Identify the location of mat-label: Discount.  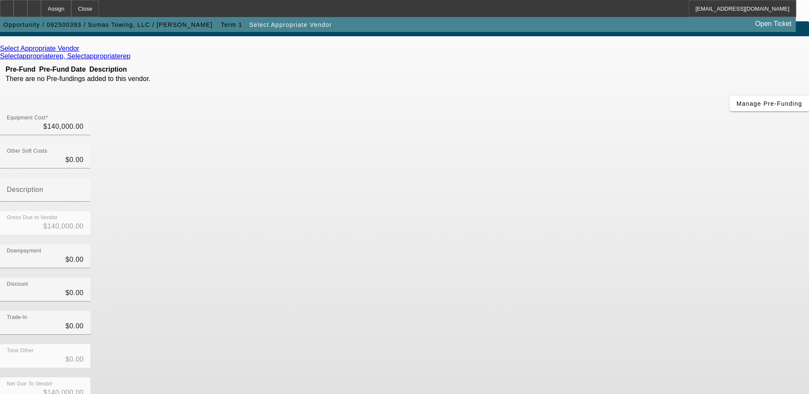
(17, 284).